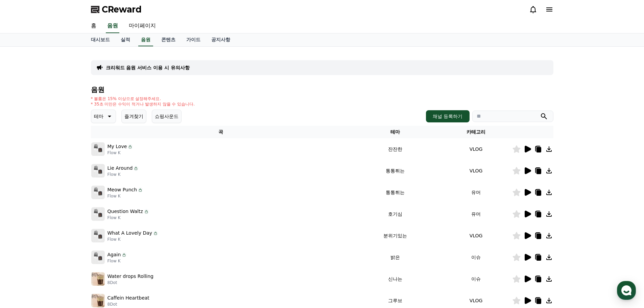 This screenshot has width=644, height=308. What do you see at coordinates (476, 132) in the screenshot?
I see `th: 카테고리` at bounding box center [476, 132].